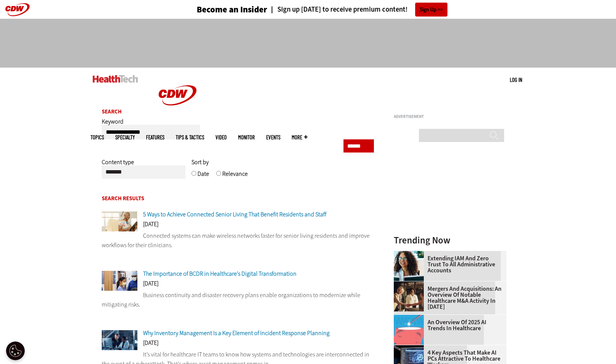 The width and height of the screenshot is (616, 364). What do you see at coordinates (97, 137) in the screenshot?
I see `span: Topics` at bounding box center [97, 137].